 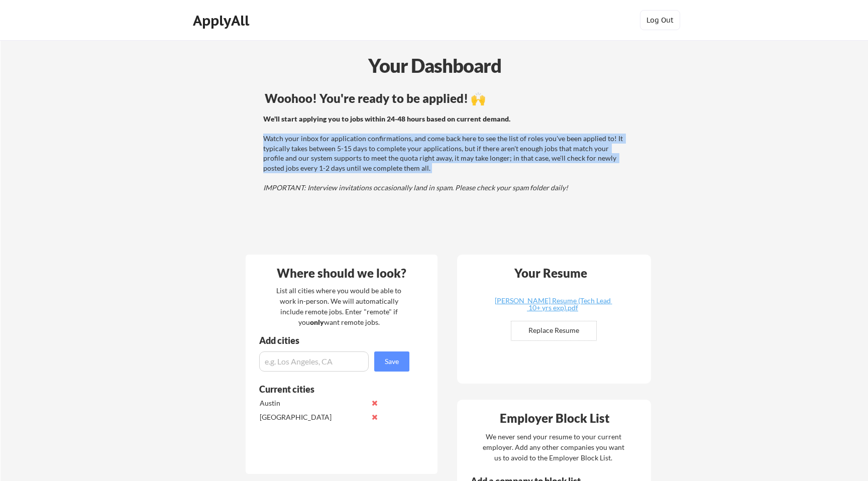 What do you see at coordinates (317, 322) in the screenshot?
I see `strong: only` at bounding box center [317, 322].